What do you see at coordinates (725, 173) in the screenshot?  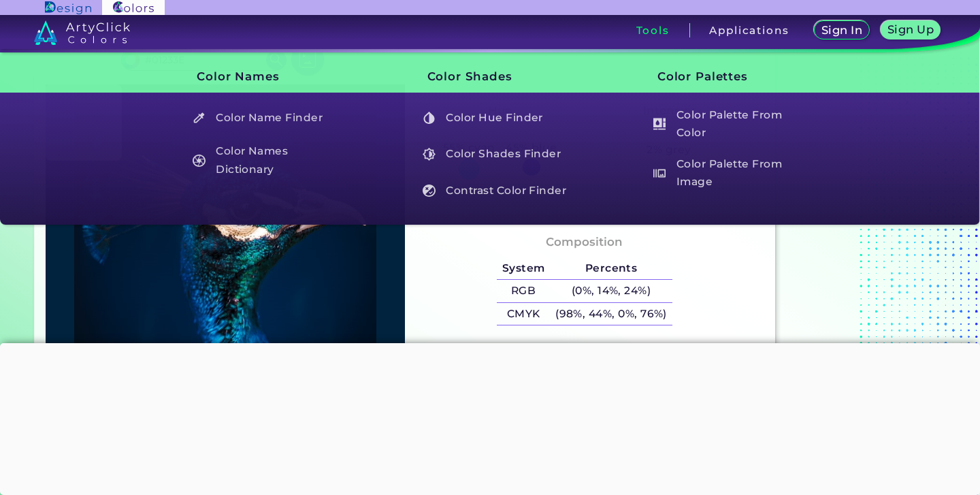 I see `a: Color Palette From Image` at bounding box center [725, 173].